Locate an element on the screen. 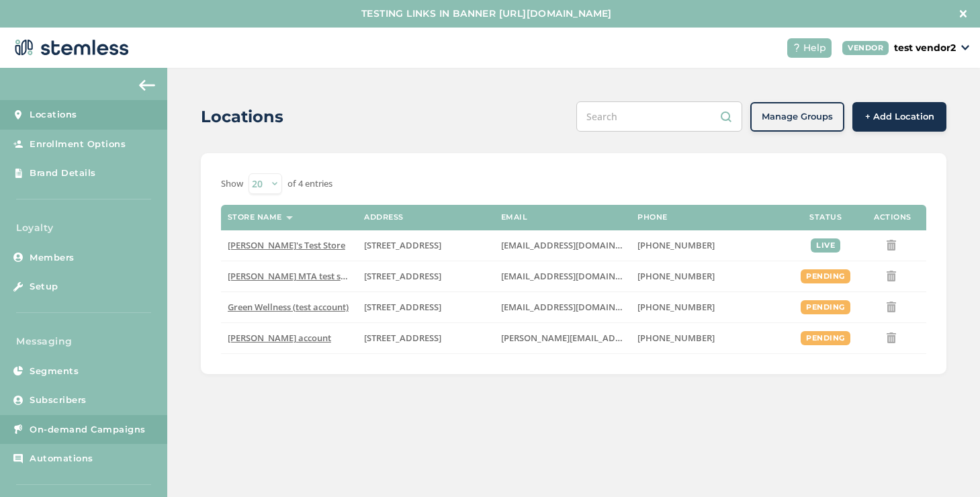  label: 17252 Northwest Oakley Court is located at coordinates (425, 307).